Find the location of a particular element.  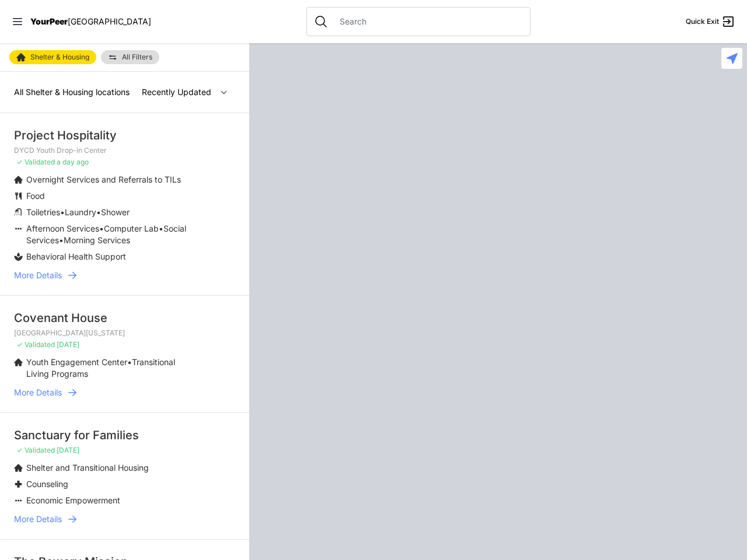

span: Afternoon Services is located at coordinates (63, 228).